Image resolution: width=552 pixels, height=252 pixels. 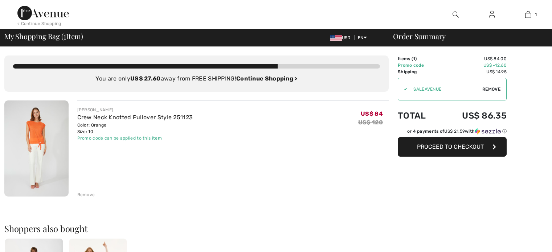 I want to click on button: Proceed to Checkout, so click(x=453, y=147).